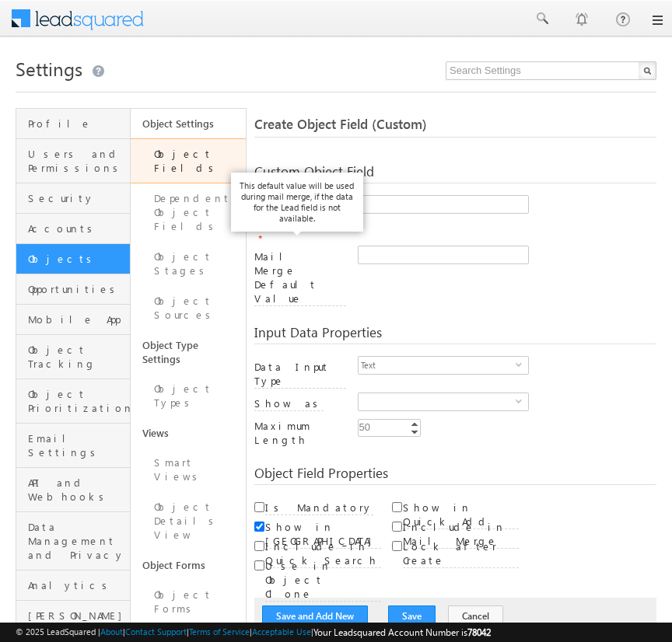 This screenshot has height=642, width=672. Describe the element at coordinates (187, 161) in the screenshot. I see `a: Object Fields` at that location.